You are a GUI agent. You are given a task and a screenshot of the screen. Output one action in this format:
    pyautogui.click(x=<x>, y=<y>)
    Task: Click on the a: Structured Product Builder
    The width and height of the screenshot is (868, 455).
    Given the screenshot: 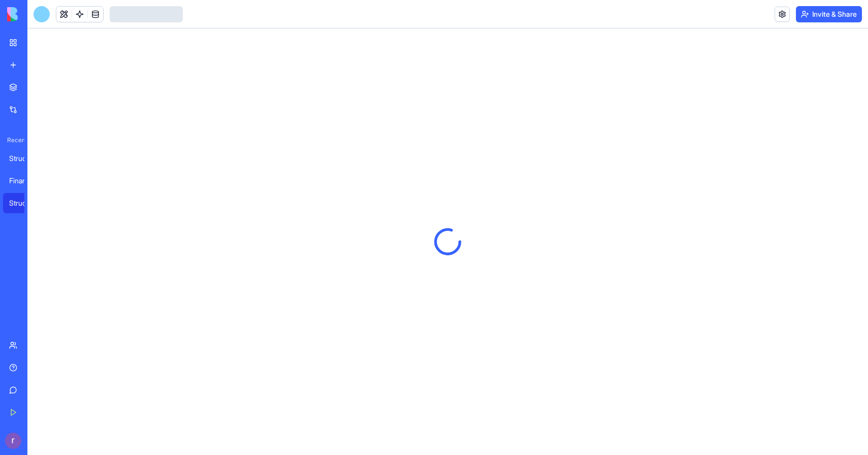 What is the action you would take?
    pyautogui.click(x=24, y=159)
    